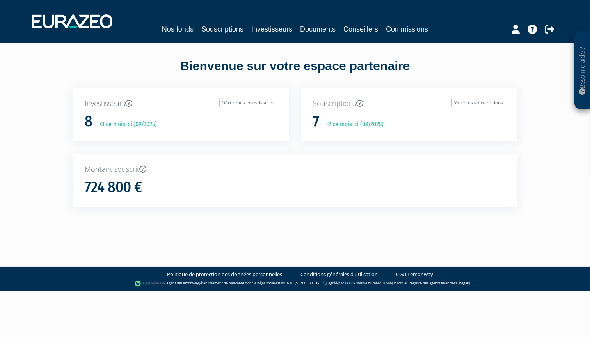 The height and width of the screenshot is (337, 590). What do you see at coordinates (478, 103) in the screenshot?
I see `a: Voir mes souscriptions` at bounding box center [478, 103].